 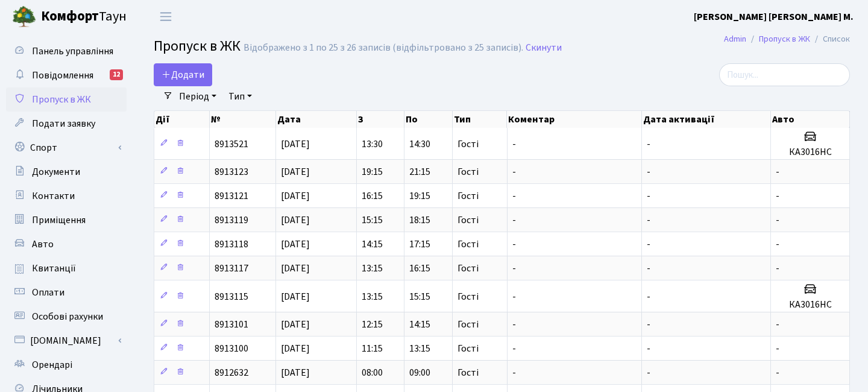 What do you see at coordinates (419, 324) in the screenshot?
I see `span: 14:15` at bounding box center [419, 324].